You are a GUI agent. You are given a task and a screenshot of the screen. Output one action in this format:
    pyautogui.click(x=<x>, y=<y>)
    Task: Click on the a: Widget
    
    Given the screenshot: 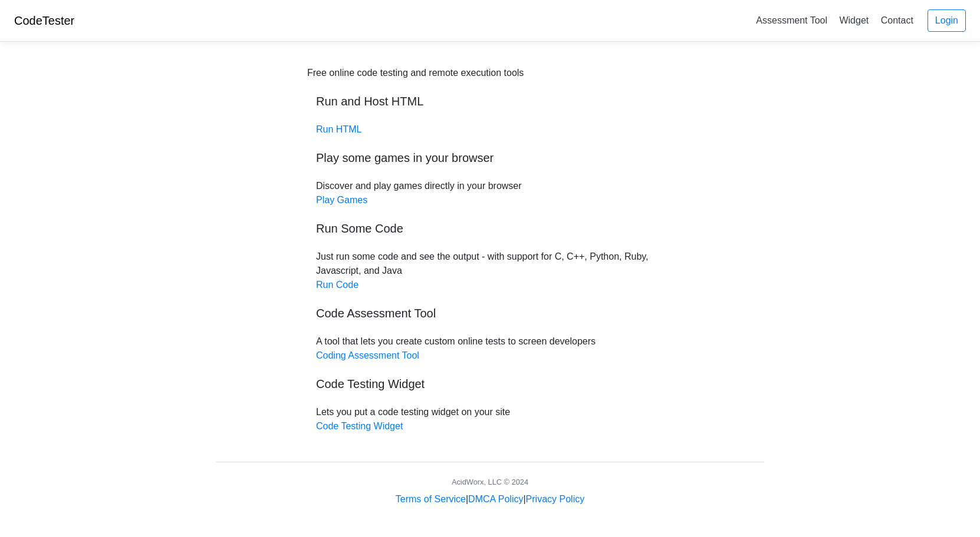 What is the action you would take?
    pyautogui.click(x=854, y=20)
    